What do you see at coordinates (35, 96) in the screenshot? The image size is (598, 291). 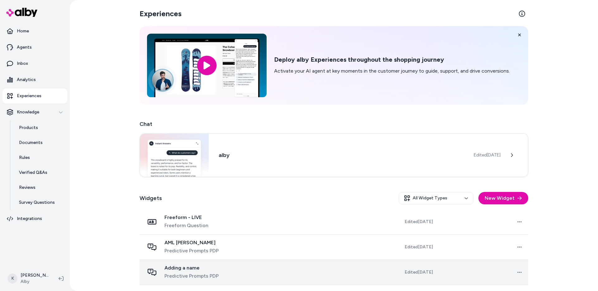 I see `a: Experiences` at bounding box center [35, 96].